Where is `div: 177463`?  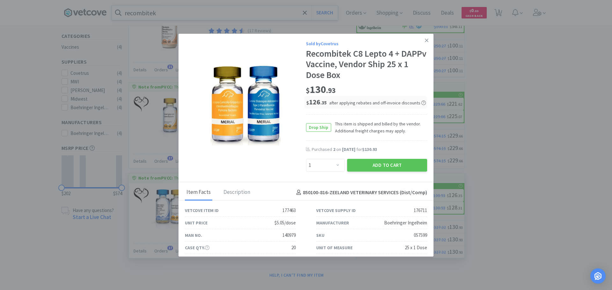 div: 177463 is located at coordinates (289, 211).